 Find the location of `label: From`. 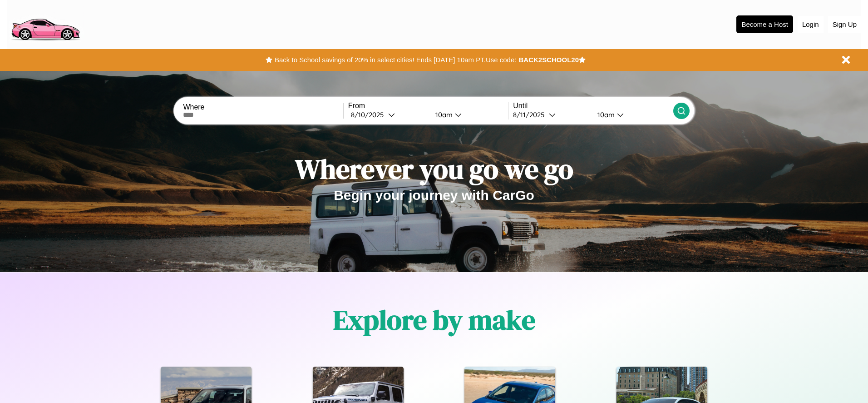

label: From is located at coordinates (428, 106).